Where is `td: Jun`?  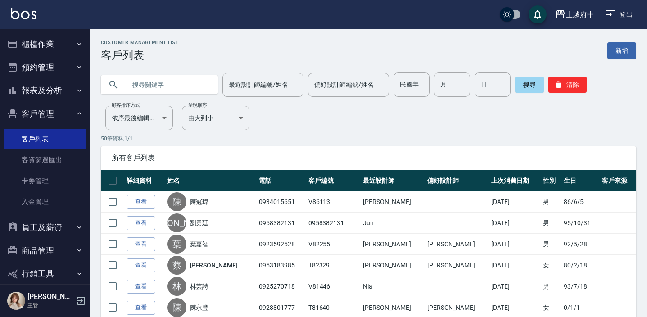
td: Jun is located at coordinates (393, 223).